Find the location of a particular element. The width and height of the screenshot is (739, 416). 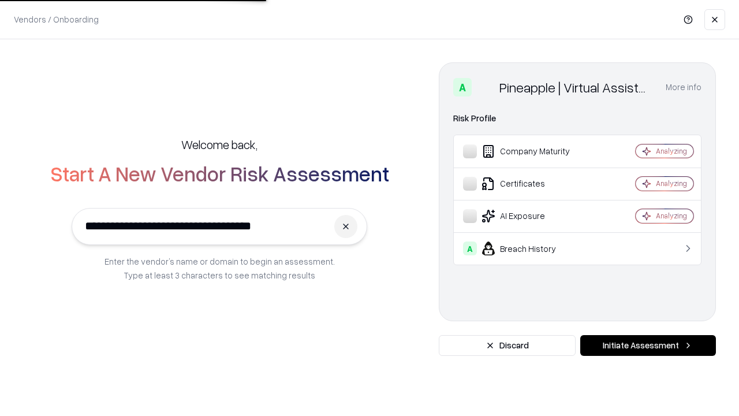

button: More info is located at coordinates (684, 87).